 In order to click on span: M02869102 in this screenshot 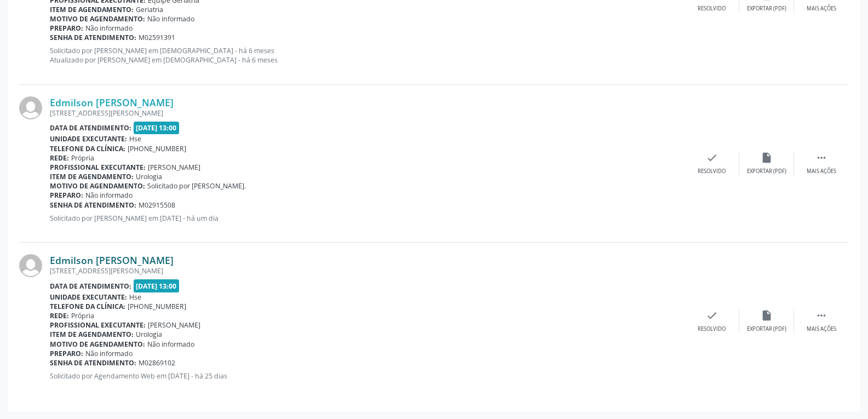, I will do `click(156, 362)`.